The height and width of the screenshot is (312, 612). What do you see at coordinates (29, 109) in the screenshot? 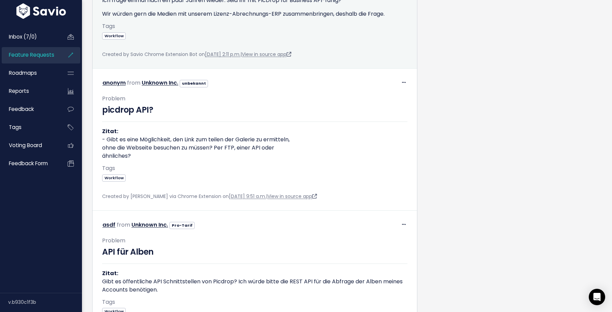
I see `a: Feedback` at bounding box center [29, 109].